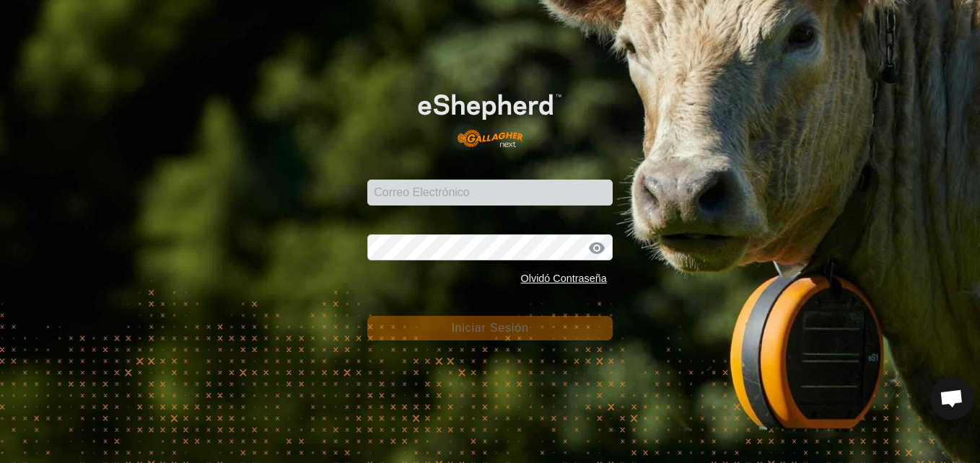 The image size is (980, 463). What do you see at coordinates (489, 328) in the screenshot?
I see `span: Iniciar Sesión` at bounding box center [489, 328].